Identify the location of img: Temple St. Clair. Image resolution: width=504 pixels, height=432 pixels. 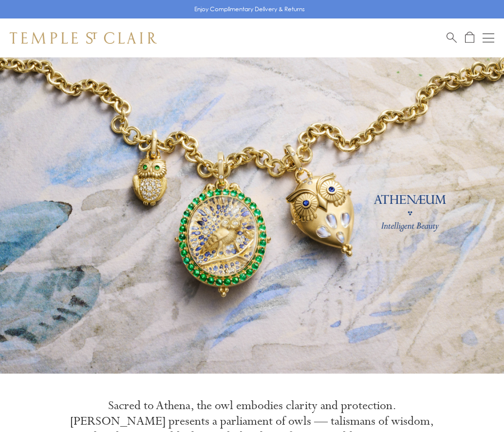
(83, 38).